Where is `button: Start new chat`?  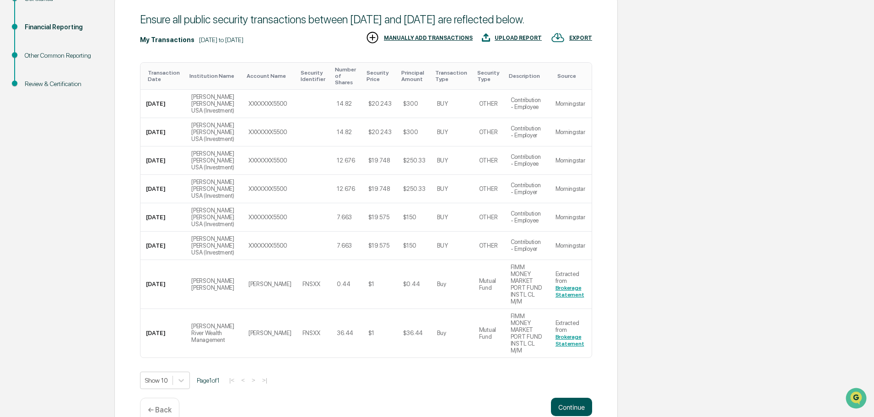
button: Start new chat is located at coordinates (161, 78).